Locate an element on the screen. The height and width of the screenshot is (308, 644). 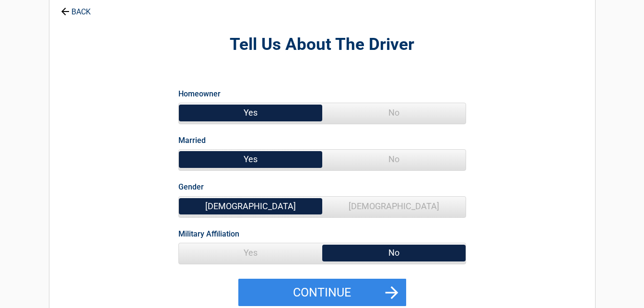
label: Homeowner is located at coordinates (199, 94).